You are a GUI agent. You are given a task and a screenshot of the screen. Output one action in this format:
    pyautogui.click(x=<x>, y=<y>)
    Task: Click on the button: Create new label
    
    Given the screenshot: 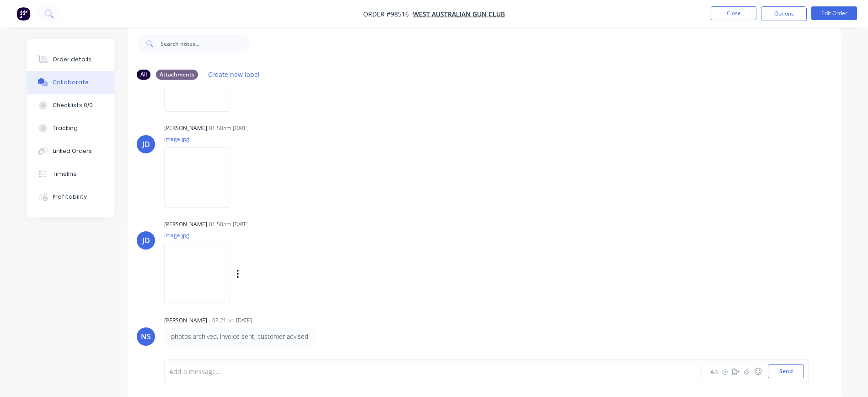 What is the action you would take?
    pyautogui.click(x=234, y=74)
    